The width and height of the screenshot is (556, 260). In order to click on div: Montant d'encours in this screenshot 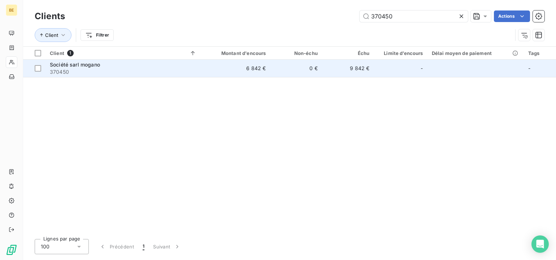, I will do `click(236, 53)`.